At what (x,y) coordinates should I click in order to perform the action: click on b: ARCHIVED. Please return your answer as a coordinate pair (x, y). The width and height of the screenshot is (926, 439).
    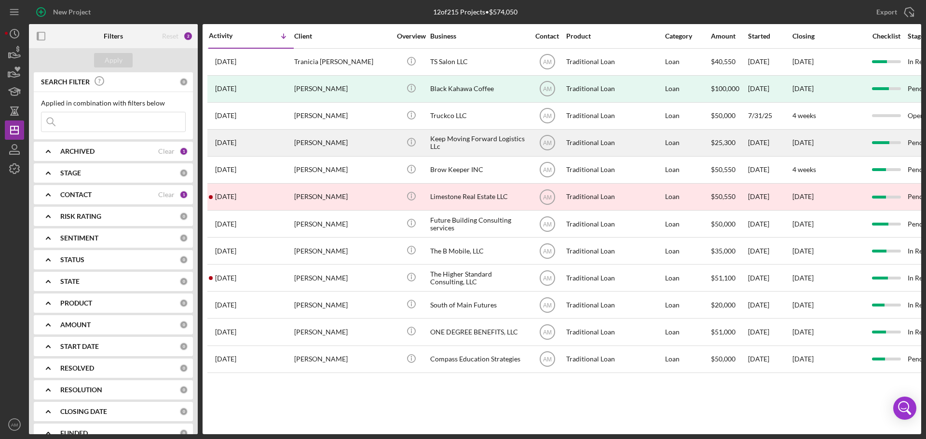
    Looking at the image, I should click on (77, 151).